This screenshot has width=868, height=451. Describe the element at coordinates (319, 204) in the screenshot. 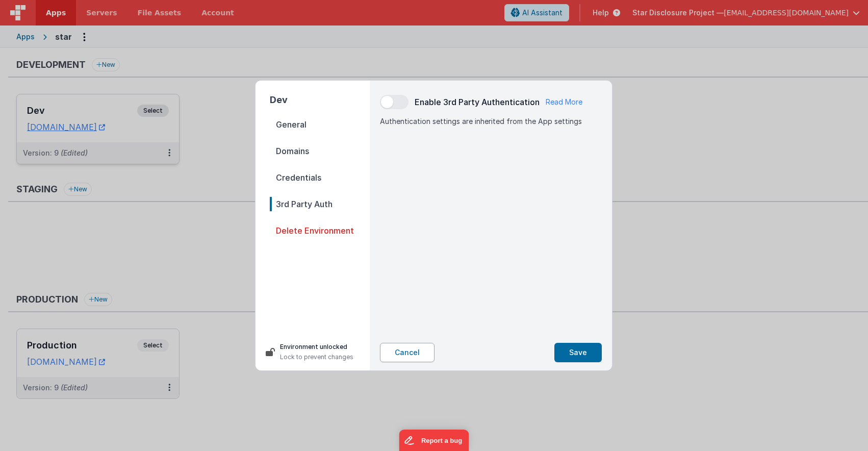

I see `span: 3rd Party Auth` at that location.